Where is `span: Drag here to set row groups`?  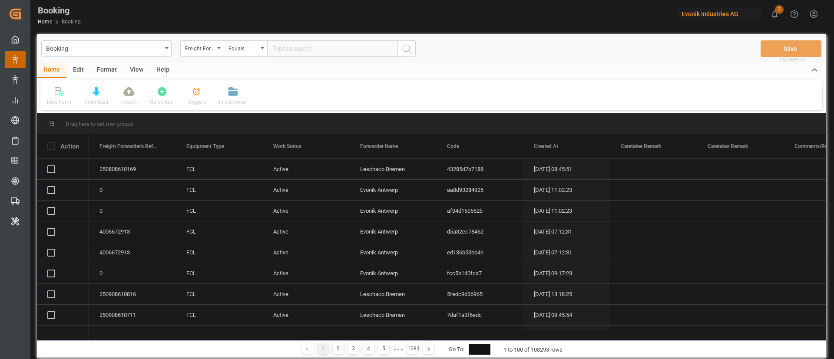 span: Drag here to set row groups is located at coordinates (100, 124).